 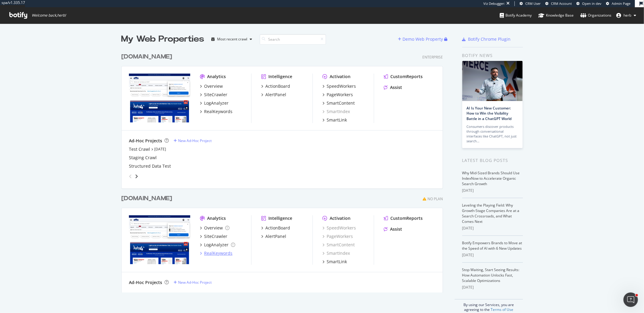 I want to click on div: Consumers discover products through conversational interfaces like ChatGPT, not just search…, so click(x=492, y=134).